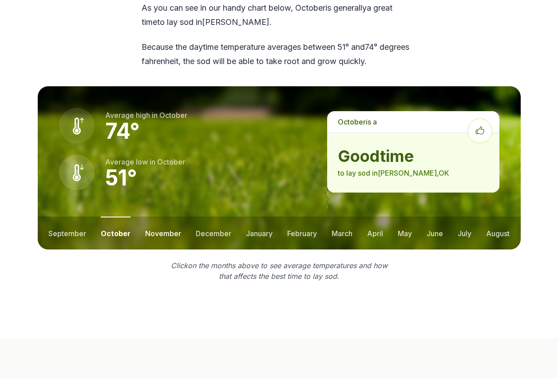  What do you see at coordinates (214, 233) in the screenshot?
I see `button: december` at bounding box center [214, 233].